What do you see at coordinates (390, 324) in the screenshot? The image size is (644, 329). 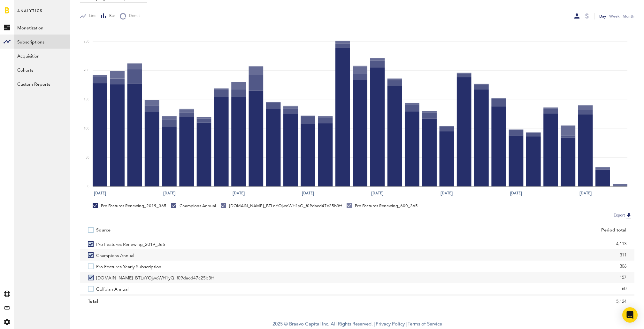 I see `a: Privacy Policy` at bounding box center [390, 324].